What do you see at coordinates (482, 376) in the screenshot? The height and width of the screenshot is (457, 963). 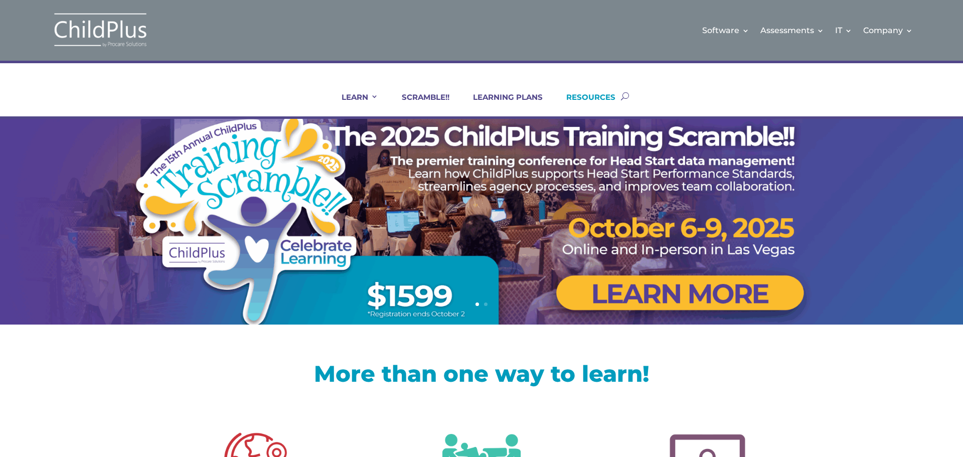 I see `h1: More than one way to learn!` at bounding box center [482, 376].